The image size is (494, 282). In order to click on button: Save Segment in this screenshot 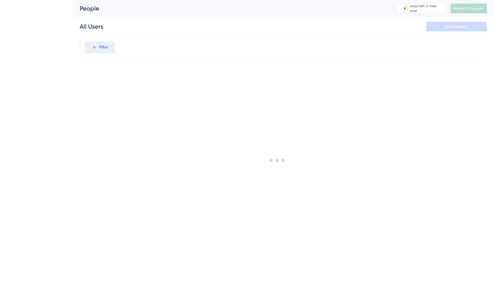, I will do `click(456, 27)`.